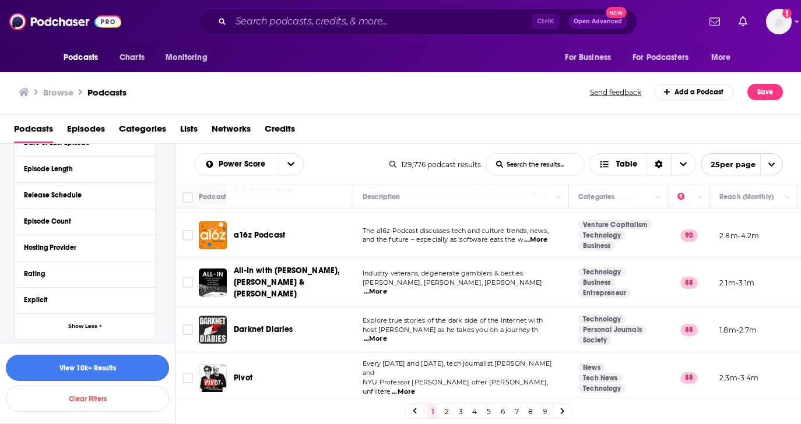 This screenshot has height=424, width=801. Describe the element at coordinates (642, 164) in the screenshot. I see `h2: Choose View` at that location.